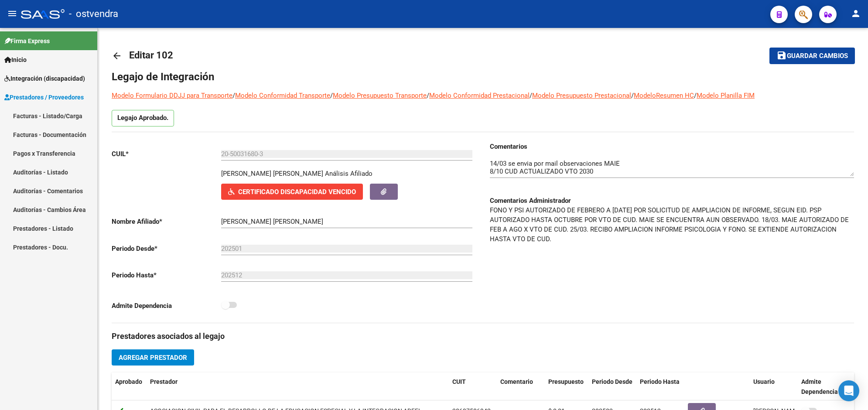 This screenshot has width=868, height=410. What do you see at coordinates (856, 13) in the screenshot?
I see `mat-icon: person` at bounding box center [856, 13].